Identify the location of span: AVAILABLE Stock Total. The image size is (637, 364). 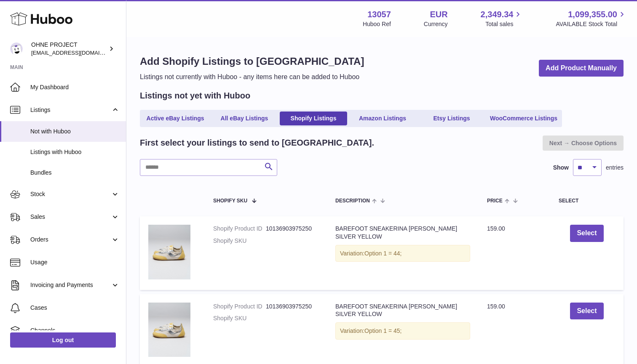
(591, 24).